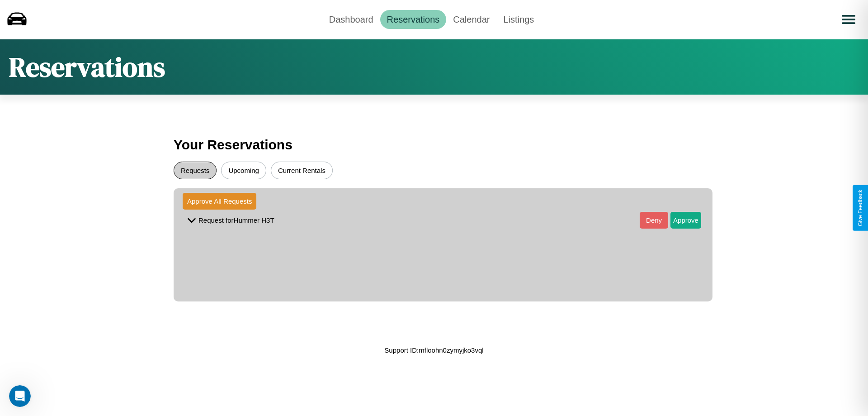  I want to click on a: Reservations, so click(413, 20).